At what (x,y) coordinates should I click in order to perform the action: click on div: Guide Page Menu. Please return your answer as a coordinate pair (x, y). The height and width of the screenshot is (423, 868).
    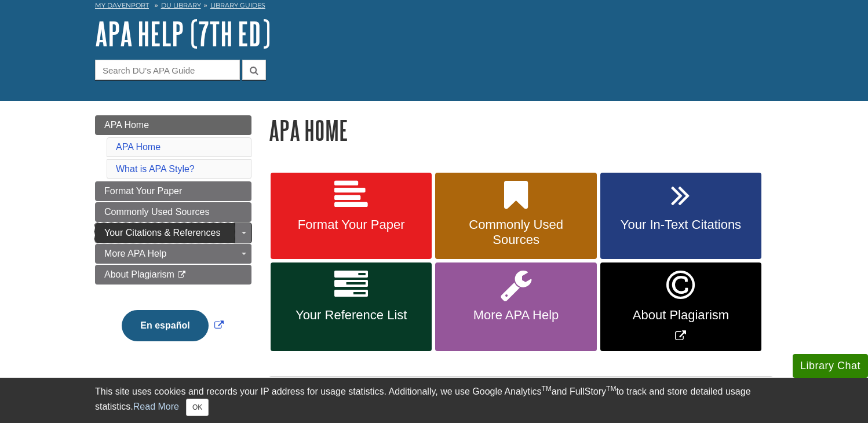
    Looking at the image, I should click on (174, 238).